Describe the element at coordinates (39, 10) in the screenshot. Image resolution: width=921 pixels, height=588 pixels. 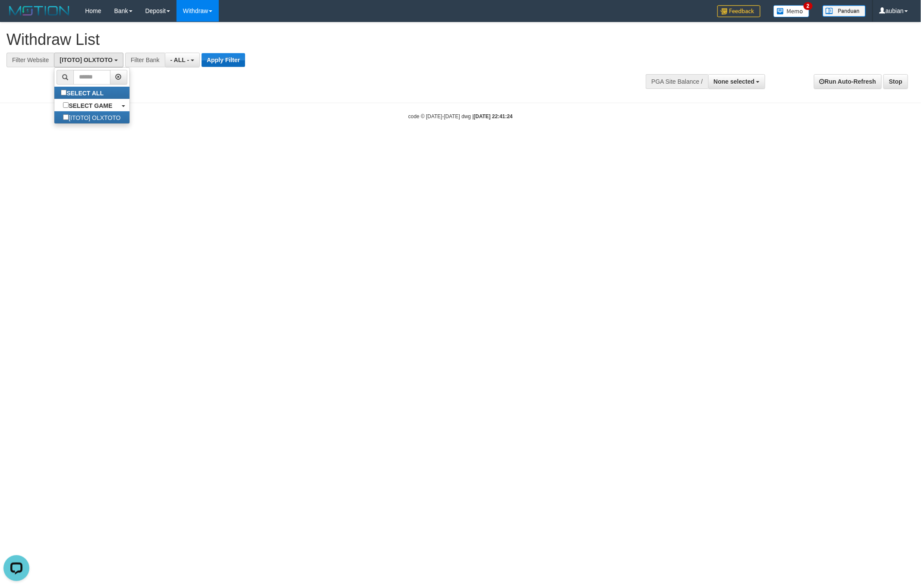
I see `img: MOTION_logo.png` at that location.